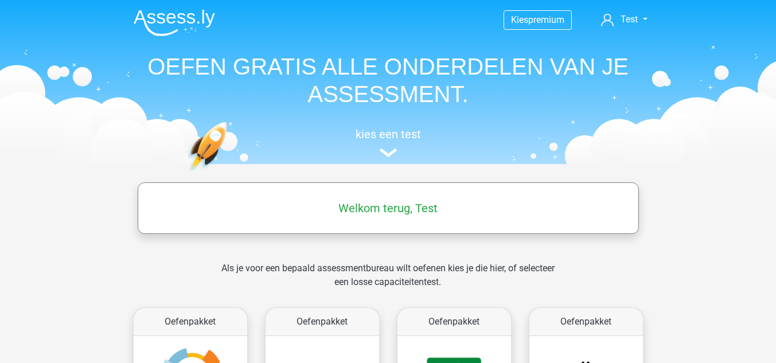 This screenshot has height=363, width=776. I want to click on a: kies een test, so click(388, 142).